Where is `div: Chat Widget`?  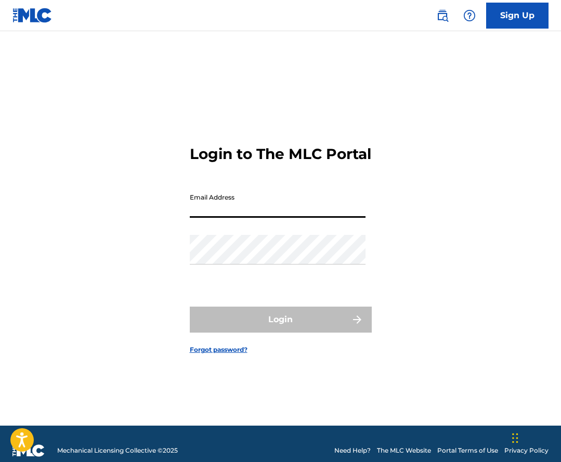 div: Chat Widget is located at coordinates (535, 437).